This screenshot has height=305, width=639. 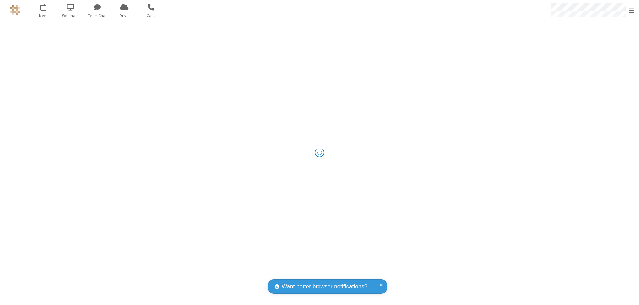 What do you see at coordinates (97, 16) in the screenshot?
I see `span: Team Chat` at bounding box center [97, 16].